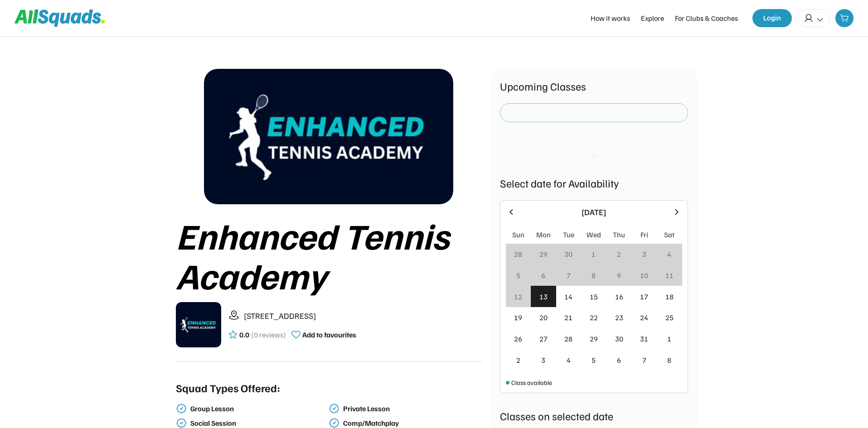  Describe the element at coordinates (518, 317) in the screenshot. I see `div: 19` at that location.